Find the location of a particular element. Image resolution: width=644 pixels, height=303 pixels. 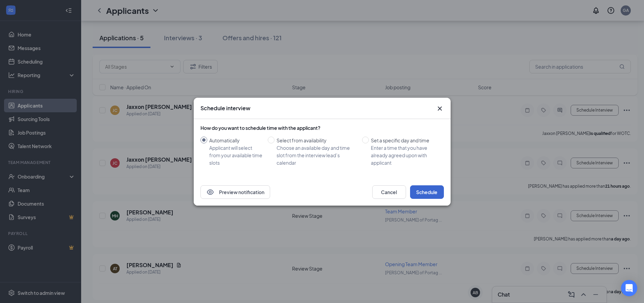

div: Applicant will select from your available time slots is located at coordinates (236, 156).